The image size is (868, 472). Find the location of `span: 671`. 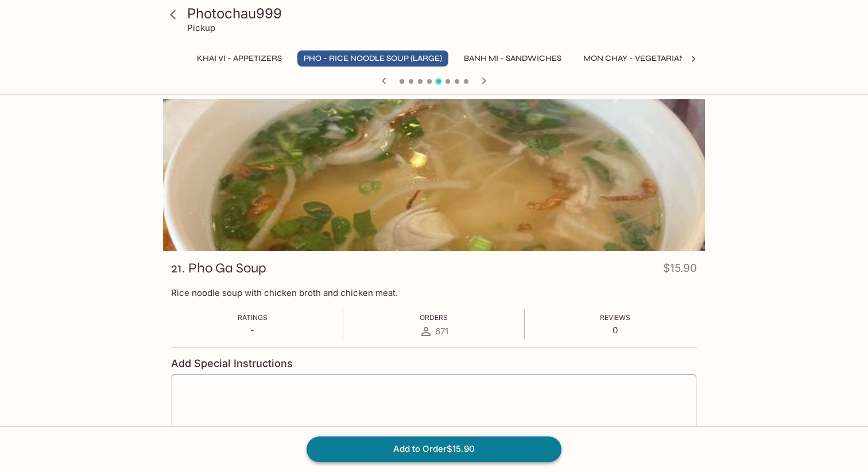

span: 671 is located at coordinates (441, 331).